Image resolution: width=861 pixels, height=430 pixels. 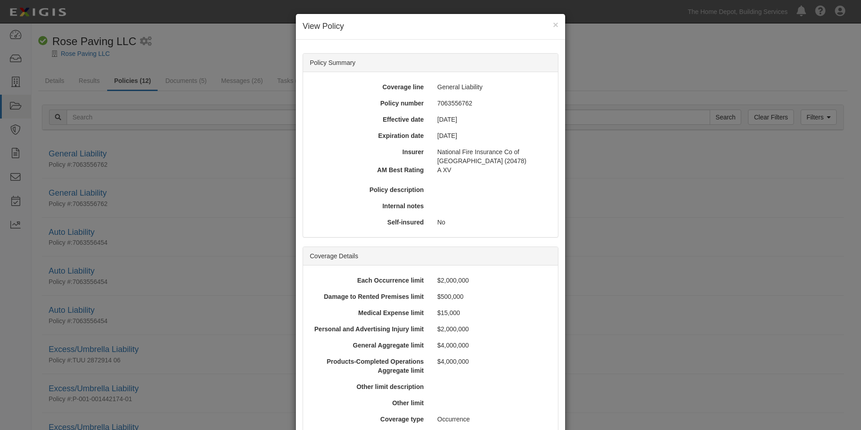 What do you see at coordinates (430, 63) in the screenshot?
I see `div: Policy Summary` at bounding box center [430, 63].